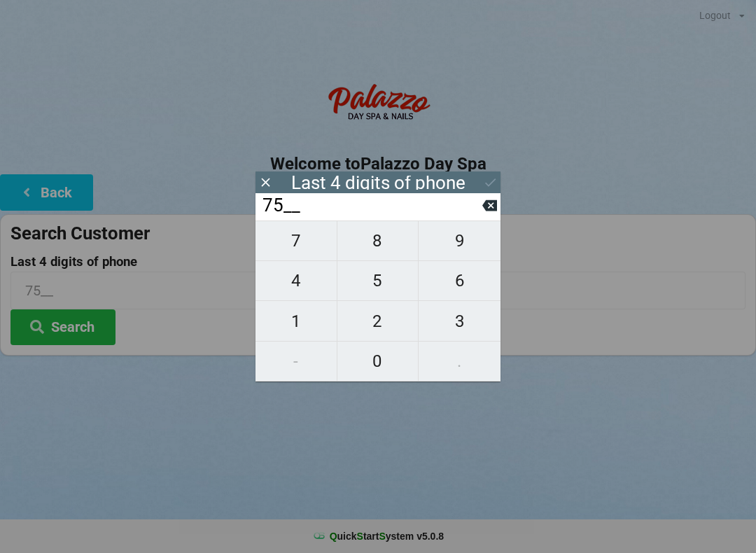 The width and height of the screenshot is (756, 553). What do you see at coordinates (459, 241) in the screenshot?
I see `button: 9` at bounding box center [459, 241].